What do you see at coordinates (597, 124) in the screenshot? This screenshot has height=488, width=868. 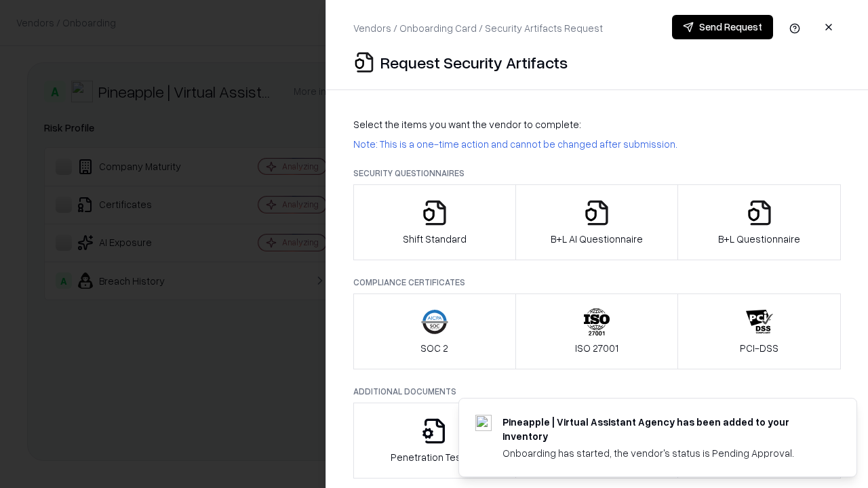 I see `p: Select the items you want the vendor to complete:` at bounding box center [597, 124].